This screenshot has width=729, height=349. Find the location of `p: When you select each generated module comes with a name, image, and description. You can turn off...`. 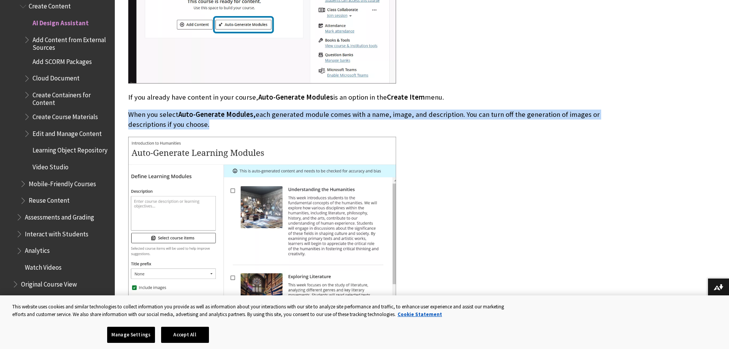

p: When you select each generated module comes with a name, image, and description. You can turn off... is located at coordinates (366, 119).